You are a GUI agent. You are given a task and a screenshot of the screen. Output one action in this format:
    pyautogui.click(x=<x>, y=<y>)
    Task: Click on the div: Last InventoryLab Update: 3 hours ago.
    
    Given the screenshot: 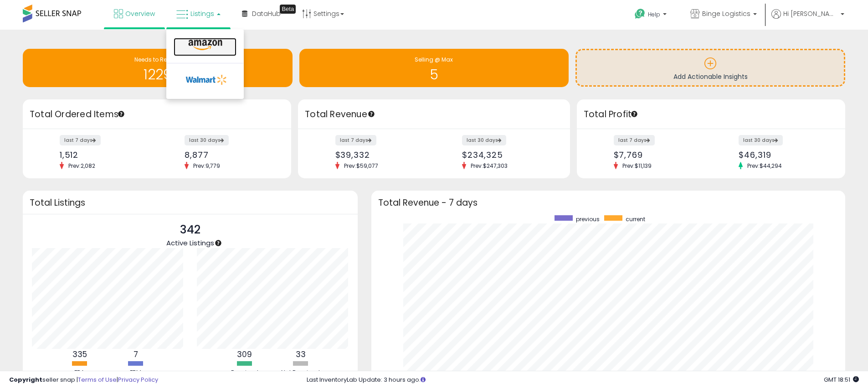 What is the action you would take?
    pyautogui.click(x=583, y=379)
    